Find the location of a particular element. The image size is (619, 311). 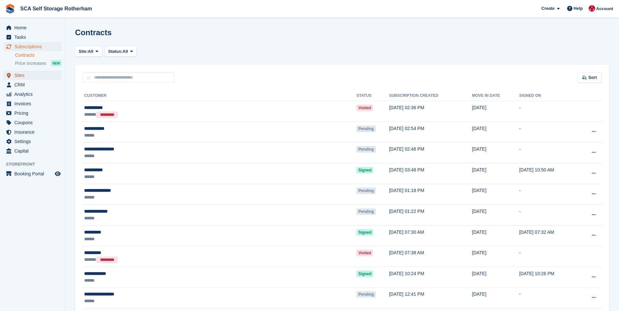

span: Settings is located at coordinates (34, 142).